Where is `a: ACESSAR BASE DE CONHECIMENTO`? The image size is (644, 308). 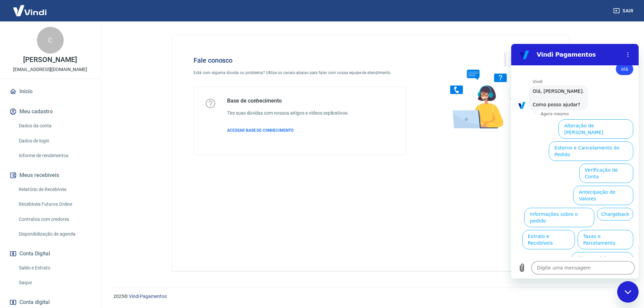 a: ACESSAR BASE DE CONHECIMENTO is located at coordinates (288, 130).